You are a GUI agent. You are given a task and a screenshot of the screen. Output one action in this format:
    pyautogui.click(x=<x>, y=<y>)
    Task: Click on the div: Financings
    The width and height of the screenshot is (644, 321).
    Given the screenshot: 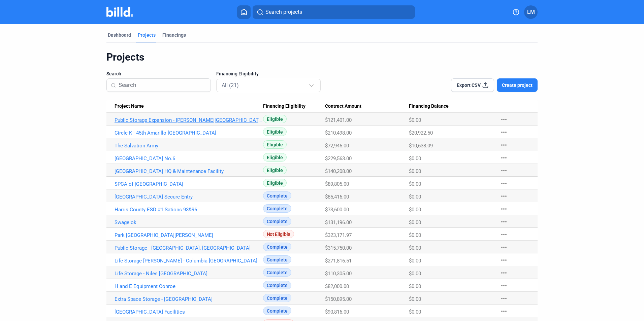 What is the action you would take?
    pyautogui.click(x=174, y=35)
    